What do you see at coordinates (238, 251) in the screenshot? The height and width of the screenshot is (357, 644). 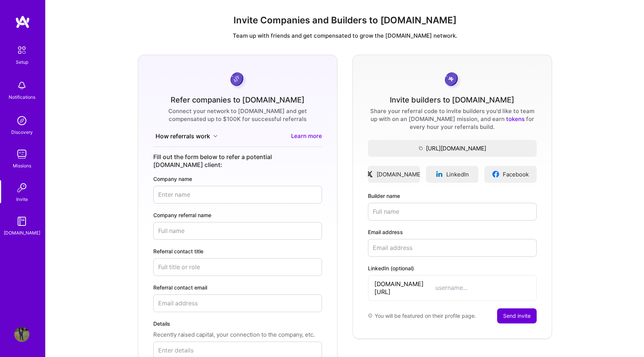 I see `label: Referral contact title` at bounding box center [238, 251].